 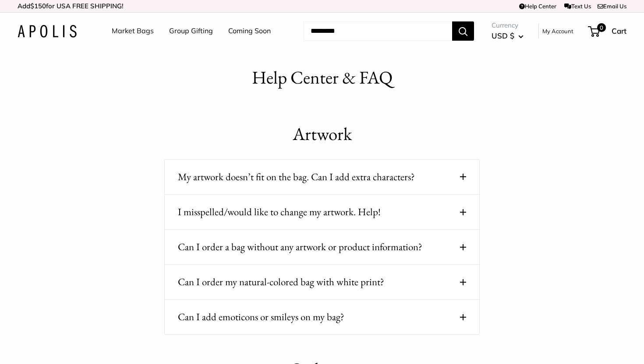 I want to click on span: Currency, so click(x=508, y=26).